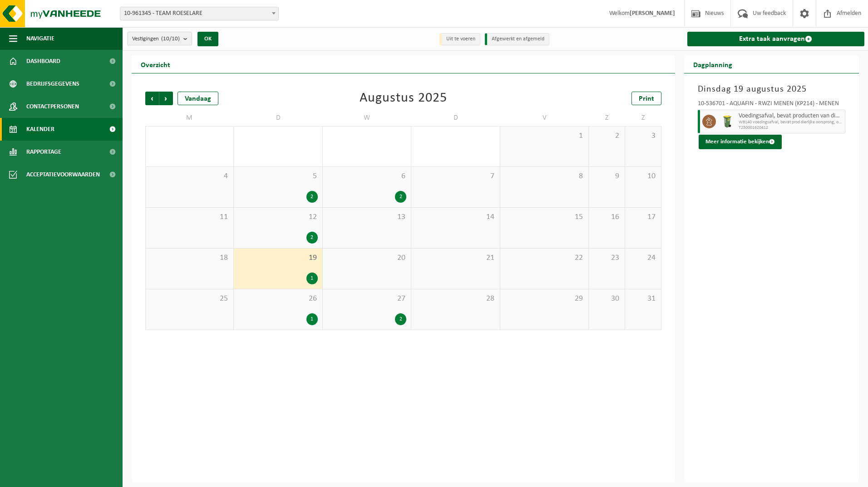  What do you see at coordinates (544, 136) in the screenshot?
I see `span: 1` at bounding box center [544, 136].